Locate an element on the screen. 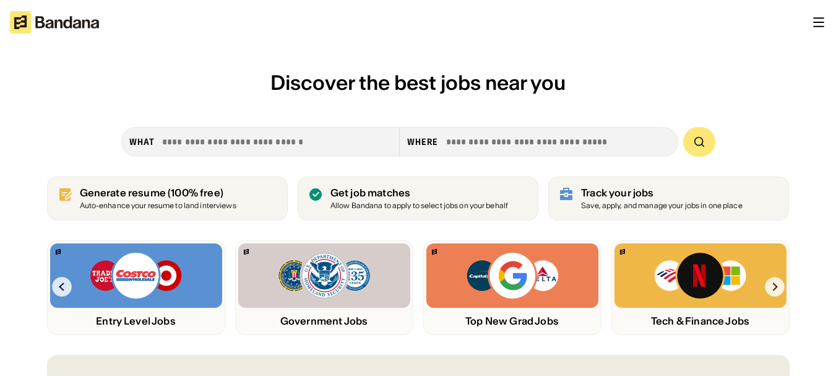 Image resolution: width=836 pixels, height=376 pixels. img: Right Arrow is located at coordinates (775, 287).